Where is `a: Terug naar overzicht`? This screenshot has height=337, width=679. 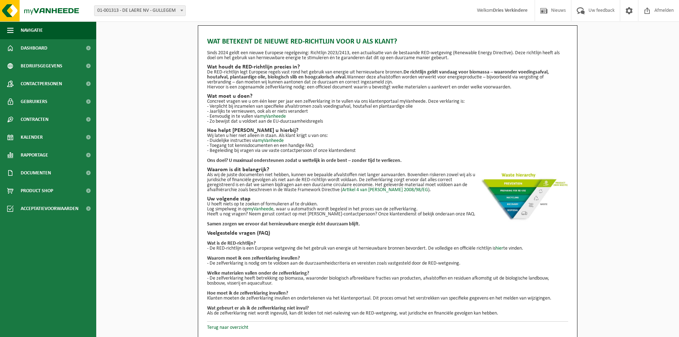 a: Terug naar overzicht is located at coordinates (228, 327).